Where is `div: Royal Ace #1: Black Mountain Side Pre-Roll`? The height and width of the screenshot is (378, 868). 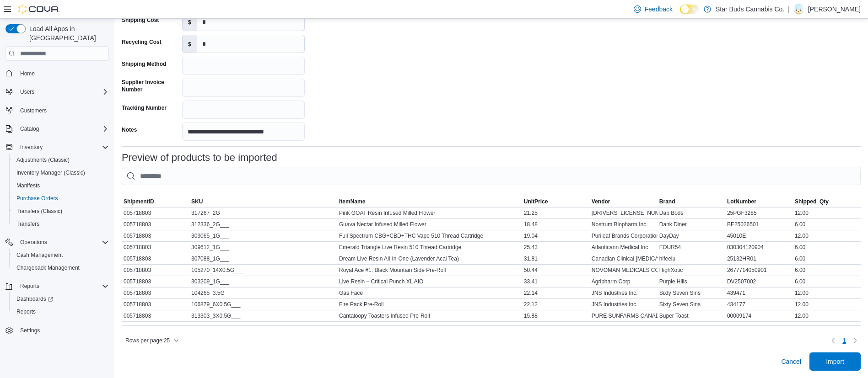
div: Royal Ace #1: Black Mountain Side Pre-Roll is located at coordinates (429, 270).